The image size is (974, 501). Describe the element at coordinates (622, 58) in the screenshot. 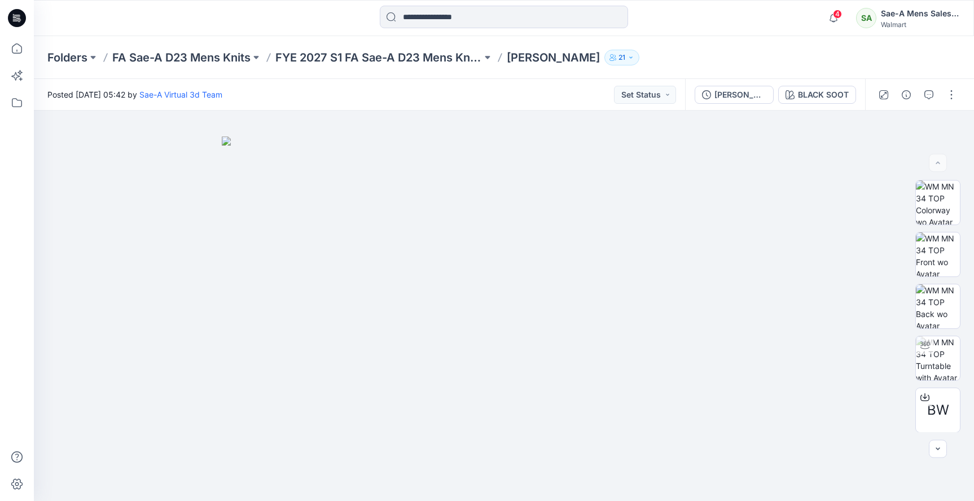

I see `button: 21` at that location.